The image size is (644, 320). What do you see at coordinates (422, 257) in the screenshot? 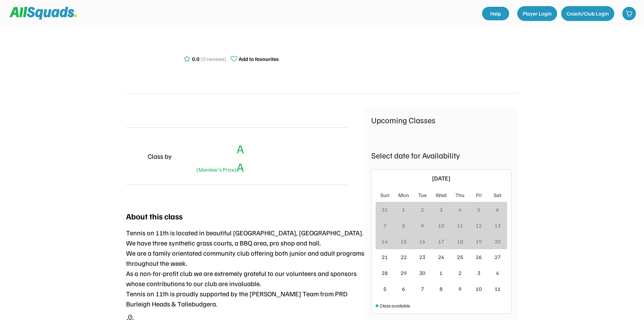
I see `div: 23` at bounding box center [422, 257].